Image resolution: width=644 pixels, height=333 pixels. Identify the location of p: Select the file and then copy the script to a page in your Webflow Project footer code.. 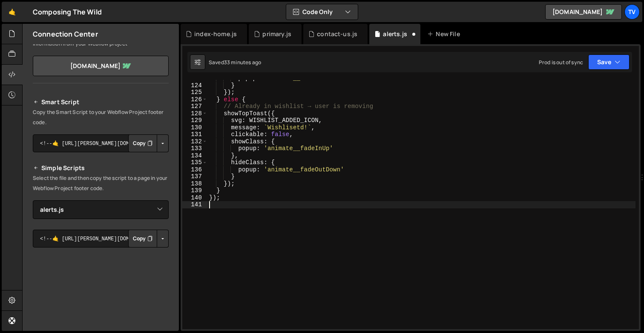
(101, 183).